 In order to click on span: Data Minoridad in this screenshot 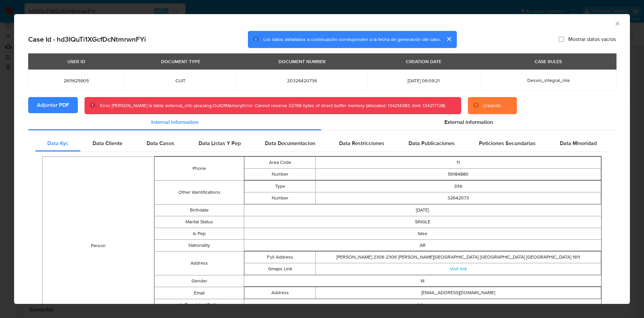, I will do `click(578, 143)`.